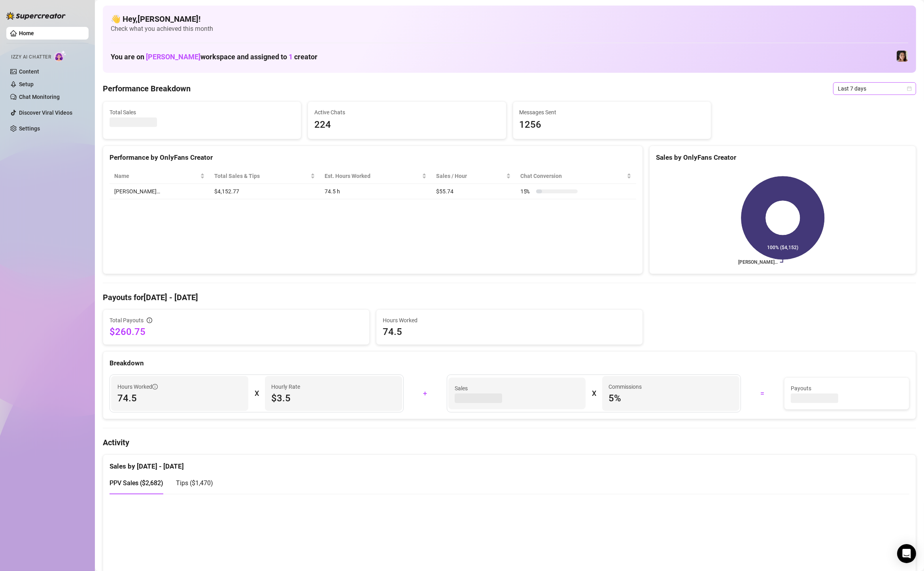 This screenshot has width=924, height=571. I want to click on span: Check what you achieved this month, so click(510, 29).